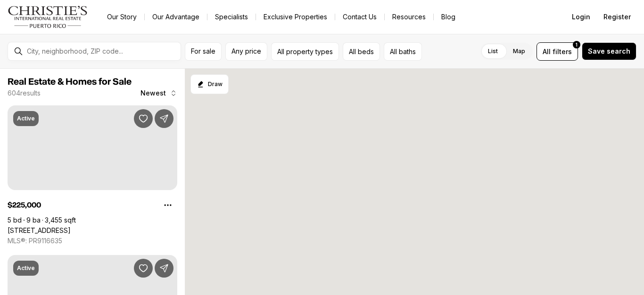 The image size is (644, 295). I want to click on button: All baths, so click(403, 51).